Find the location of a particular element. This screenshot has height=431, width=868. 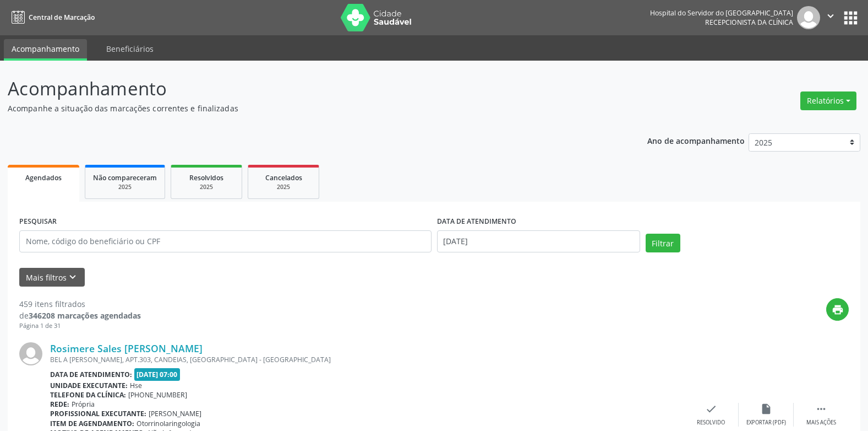

button: Relatórios is located at coordinates (828, 101).